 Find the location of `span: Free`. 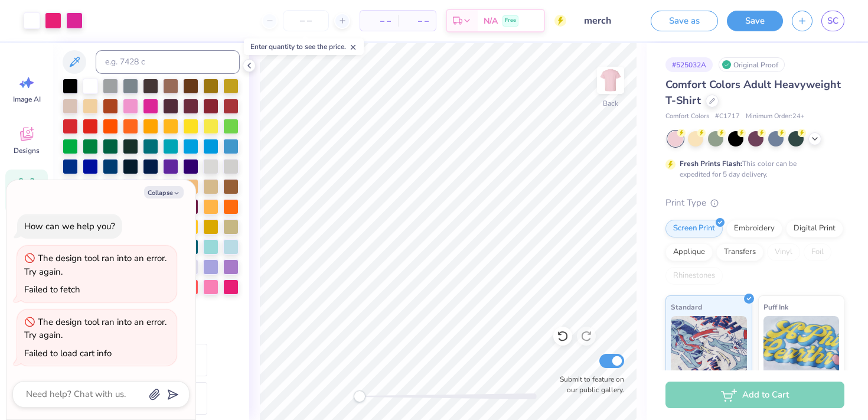

span: Free is located at coordinates (510, 21).